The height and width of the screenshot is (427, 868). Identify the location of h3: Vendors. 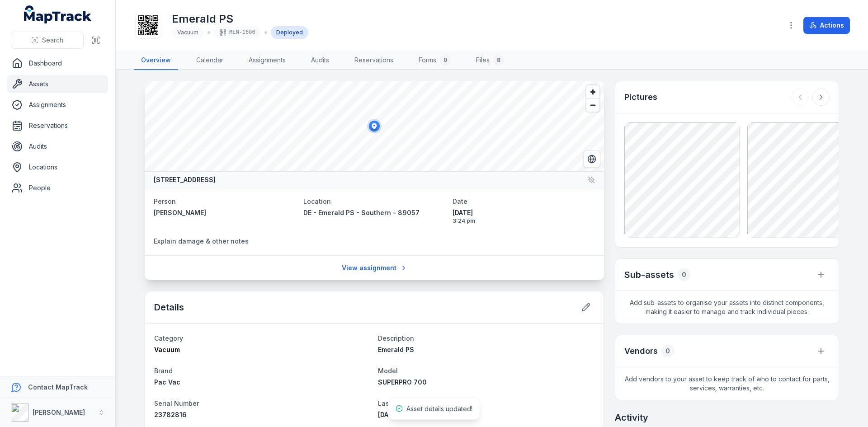
(641, 351).